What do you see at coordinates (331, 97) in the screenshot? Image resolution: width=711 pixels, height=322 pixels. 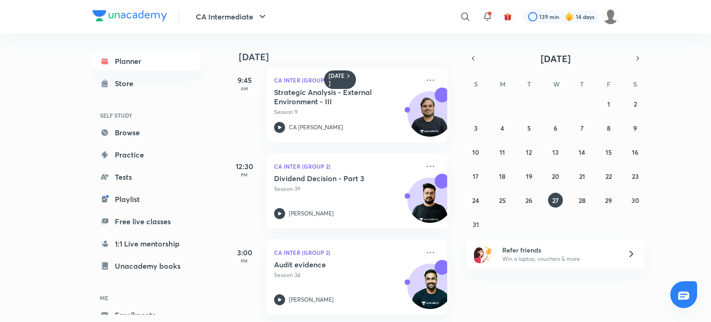 I see `h5: Strategic Analysis - External Environment - III` at bounding box center [331, 97].